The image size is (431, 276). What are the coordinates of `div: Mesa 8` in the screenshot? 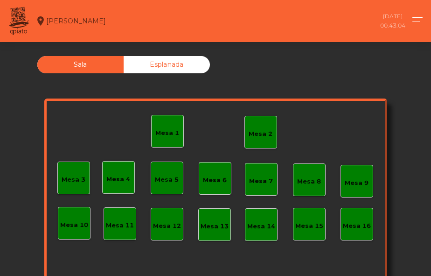 It's located at (309, 181).